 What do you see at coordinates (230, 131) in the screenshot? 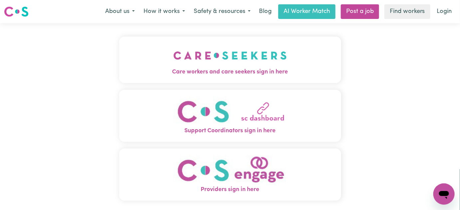
I see `span: Support Coordinators sign in here` at bounding box center [230, 131].